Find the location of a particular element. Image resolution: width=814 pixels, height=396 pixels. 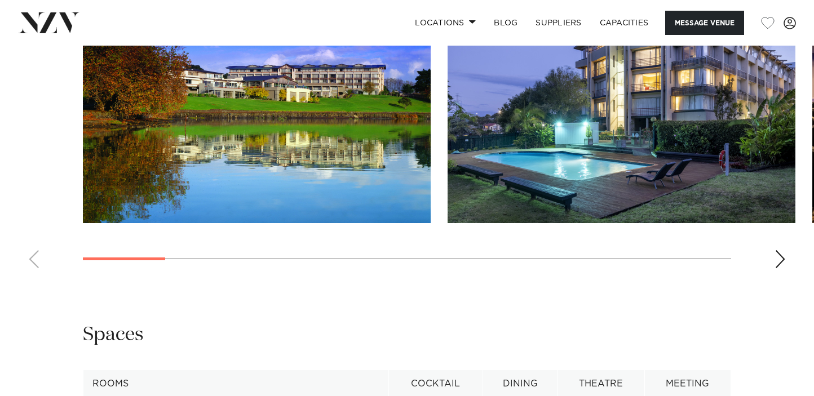

a: Capacities is located at coordinates (624, 23).